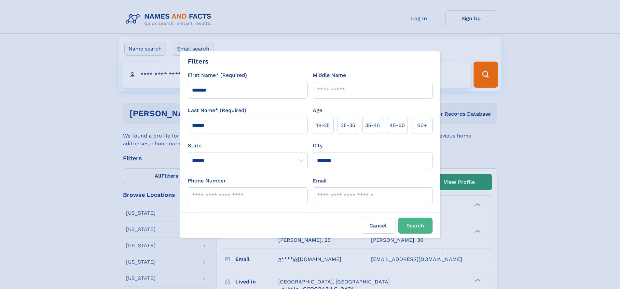 The image size is (620, 289). Describe the element at coordinates (217, 75) in the screenshot. I see `label: First Name* (Required)` at that location.